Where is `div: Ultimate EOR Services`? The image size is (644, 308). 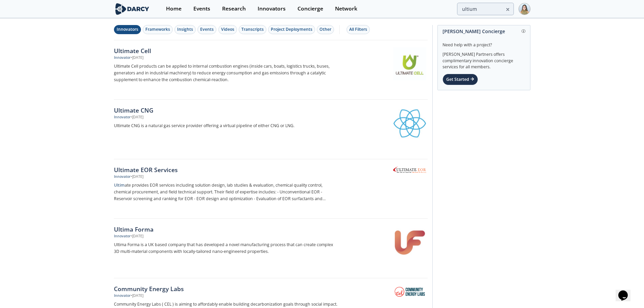 div: Ultimate EOR Services is located at coordinates (226, 170).